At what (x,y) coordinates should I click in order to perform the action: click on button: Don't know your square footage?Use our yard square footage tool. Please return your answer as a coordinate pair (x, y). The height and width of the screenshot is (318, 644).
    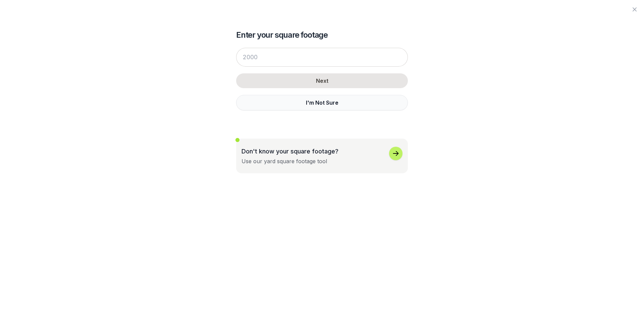
    Looking at the image, I should click on (322, 156).